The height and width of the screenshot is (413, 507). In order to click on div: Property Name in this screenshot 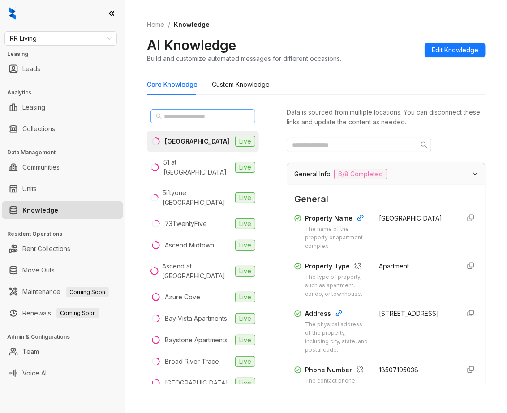, I will do `click(336, 219)`.